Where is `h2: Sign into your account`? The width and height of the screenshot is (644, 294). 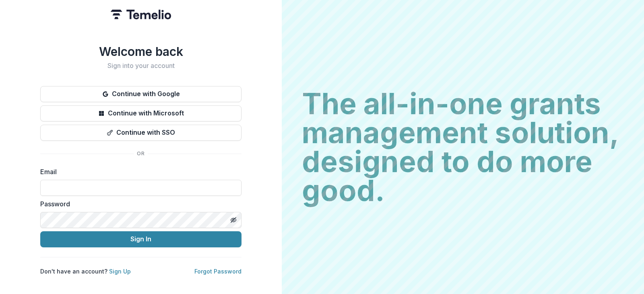 h2: Sign into your account is located at coordinates (141, 66).